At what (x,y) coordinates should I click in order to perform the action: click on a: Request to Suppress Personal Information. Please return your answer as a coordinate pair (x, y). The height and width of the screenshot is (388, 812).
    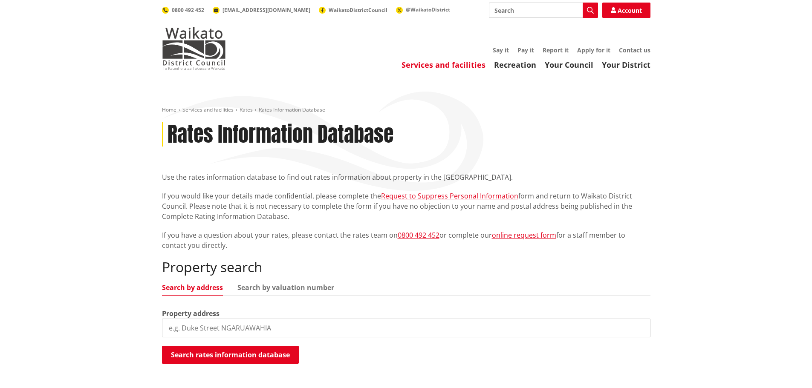
    Looking at the image, I should click on (449, 196).